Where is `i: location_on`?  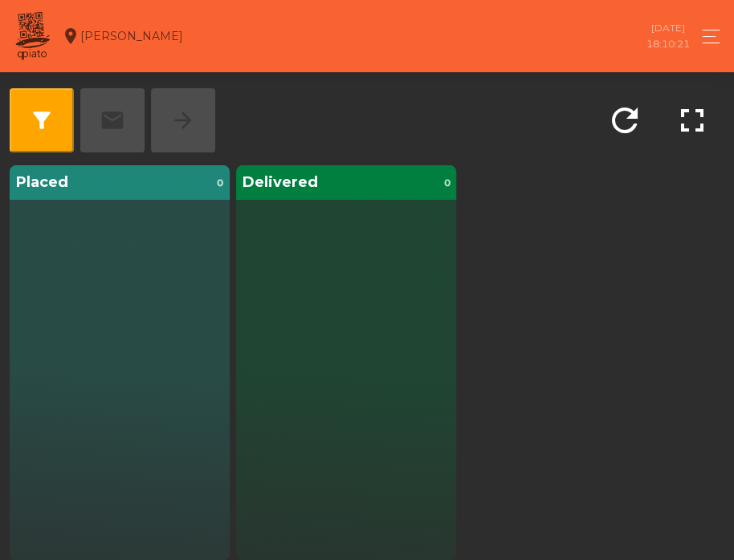 i: location_on is located at coordinates (70, 36).